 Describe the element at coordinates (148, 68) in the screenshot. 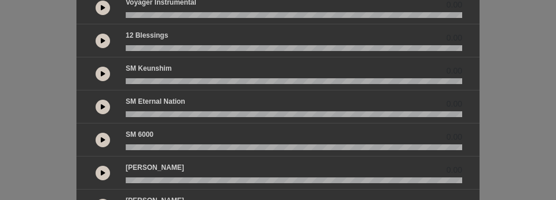

I see `p: SM Keunshim` at that location.